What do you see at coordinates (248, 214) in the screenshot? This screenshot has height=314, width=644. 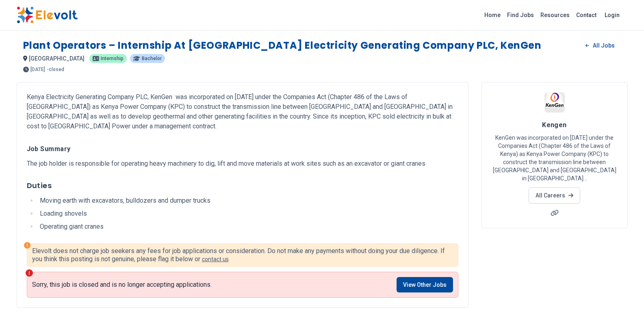 I see `li: Loading shovels` at bounding box center [248, 214].